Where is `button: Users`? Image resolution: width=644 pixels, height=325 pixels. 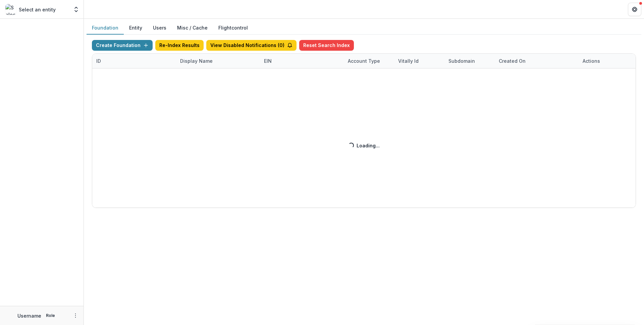
button: Users is located at coordinates (159, 28).